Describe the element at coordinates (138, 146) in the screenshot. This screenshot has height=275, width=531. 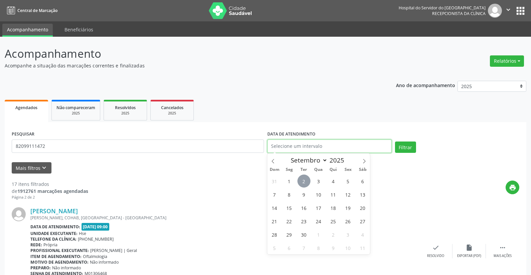
I see `input: Nome, código do beneficiário ou CPF` at that location.